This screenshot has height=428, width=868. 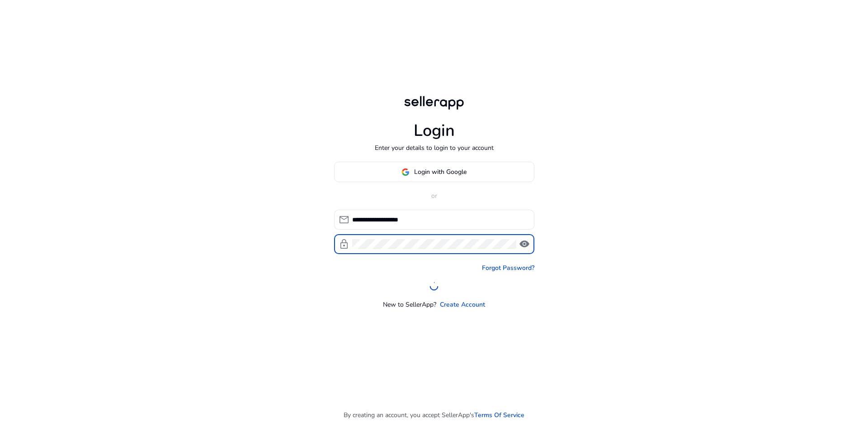 What do you see at coordinates (524, 244) in the screenshot?
I see `span: visibility` at bounding box center [524, 244].